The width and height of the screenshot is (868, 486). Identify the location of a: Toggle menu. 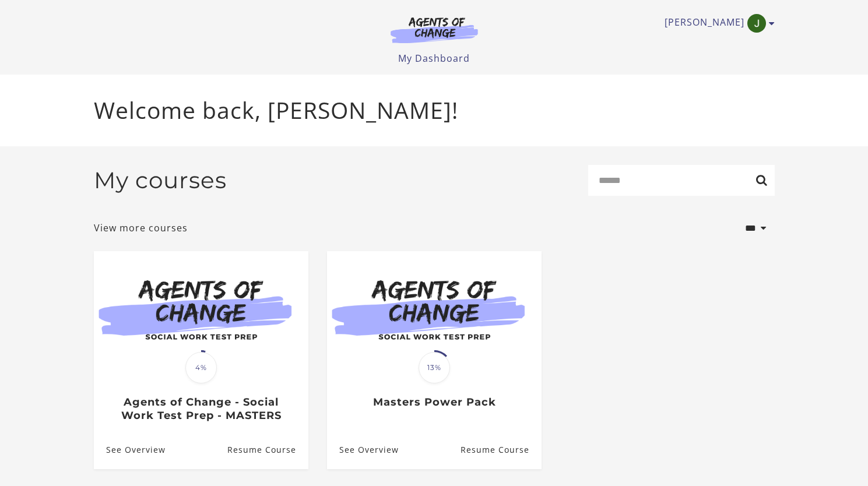
(716, 23).